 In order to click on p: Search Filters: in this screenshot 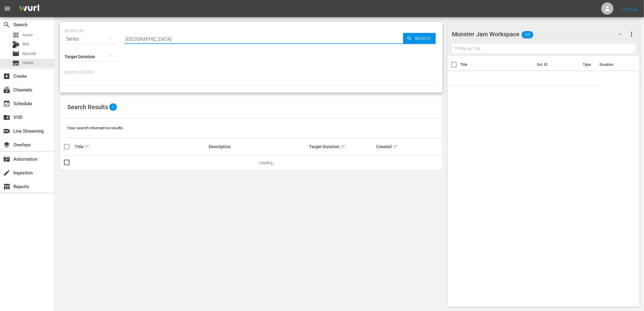, I will do `click(251, 73)`.